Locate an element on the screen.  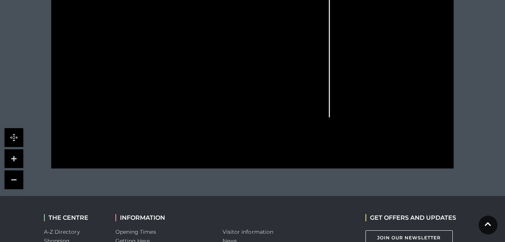
h2: INFORMATION is located at coordinates (163, 217).